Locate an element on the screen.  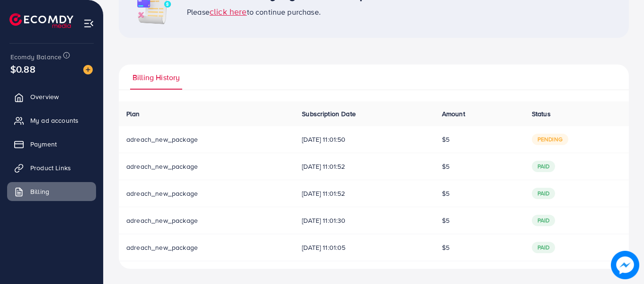
span: Status is located at coordinates (541, 113).